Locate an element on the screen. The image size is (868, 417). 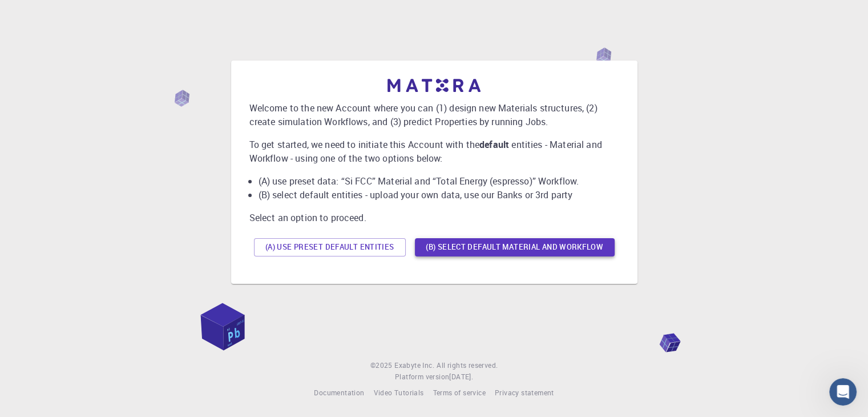
p: Select an option to proceed. is located at coordinates (434, 218).